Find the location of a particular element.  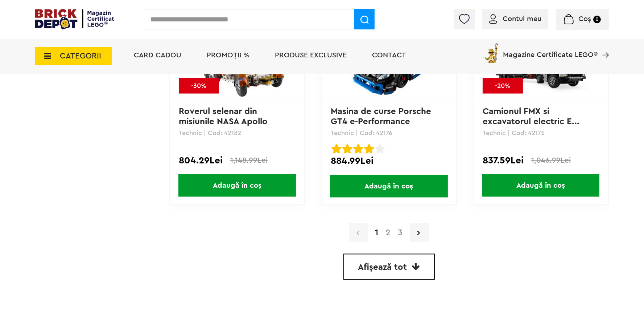

span: 1,046.99Lei is located at coordinates (550, 160).